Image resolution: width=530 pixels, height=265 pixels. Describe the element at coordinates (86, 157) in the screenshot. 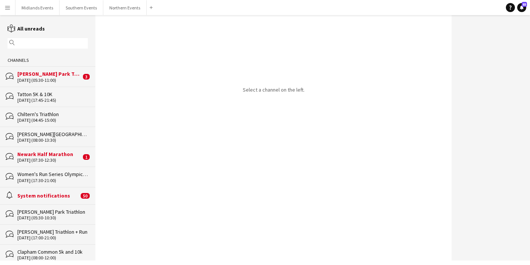

I see `span: 1` at that location.